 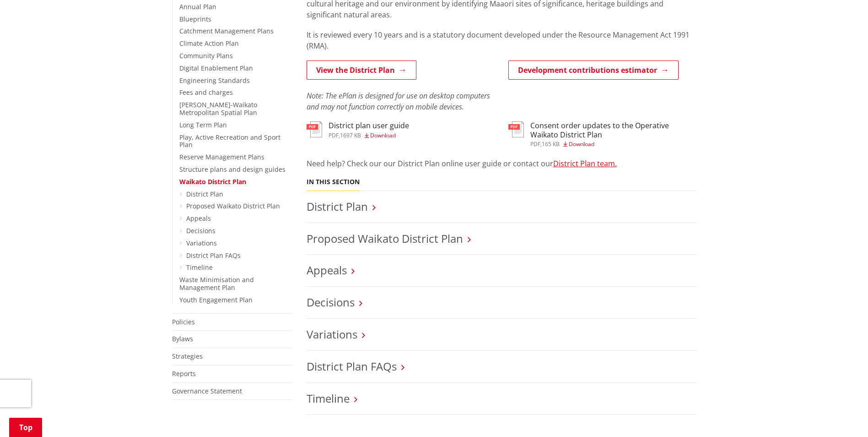 I want to click on a: View the District Plan, so click(x=361, y=70).